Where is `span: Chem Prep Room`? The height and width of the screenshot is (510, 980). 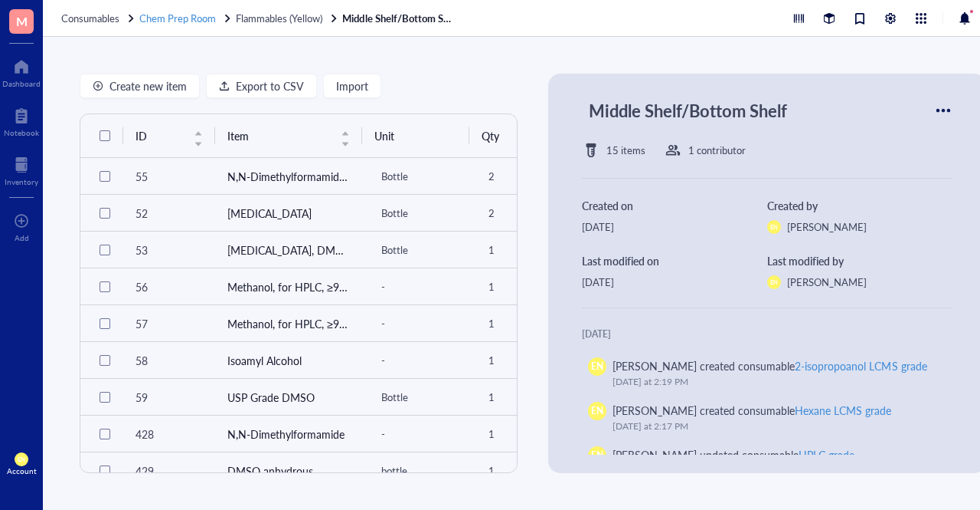
span: Chem Prep Room is located at coordinates (178, 18).